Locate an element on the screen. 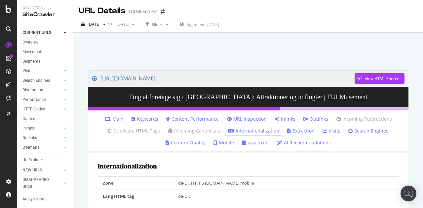 The image size is (423, 208). a: Extraction is located at coordinates (301, 131).